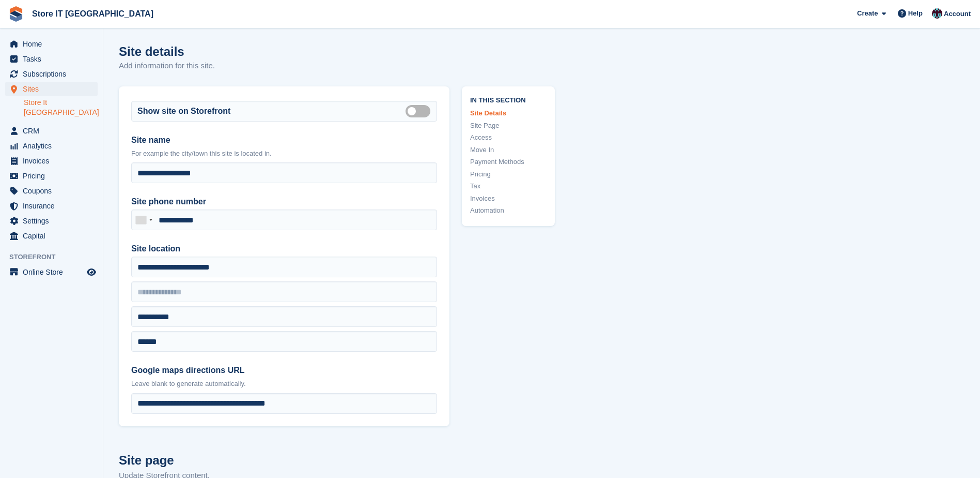 This screenshot has height=478, width=980. I want to click on span: Capital, so click(54, 235).